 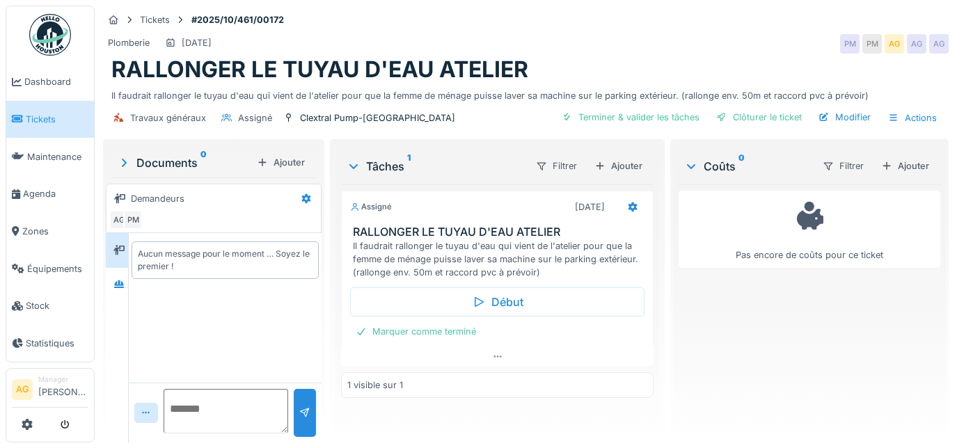 I want to click on span: Agenda, so click(x=56, y=193).